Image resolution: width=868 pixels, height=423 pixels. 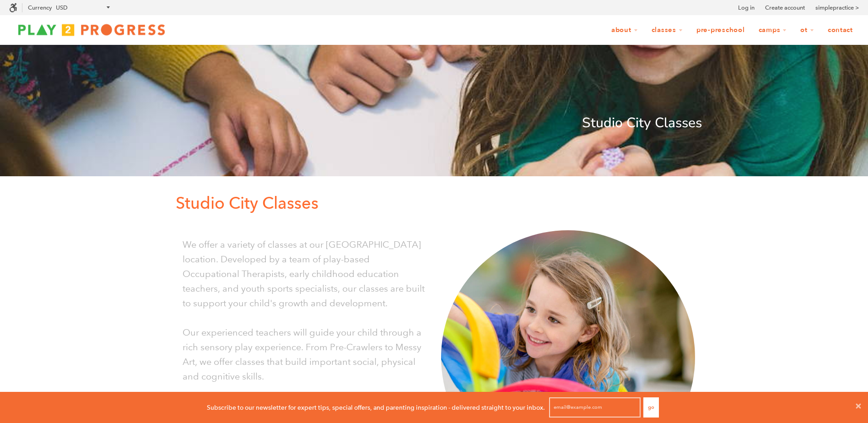 What do you see at coordinates (305, 355) in the screenshot?
I see `p: Our experienced teachers will guide your child through a rich sensory play experience. From Pre-C...` at bounding box center [305, 355].